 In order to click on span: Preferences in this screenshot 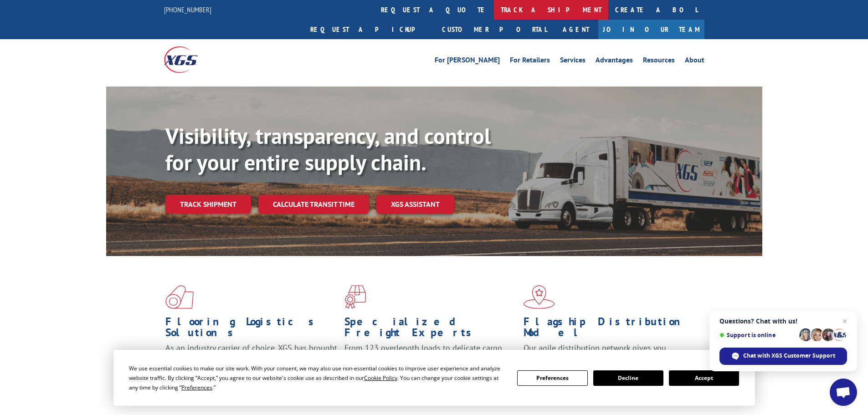, I will do `click(197, 387)`.